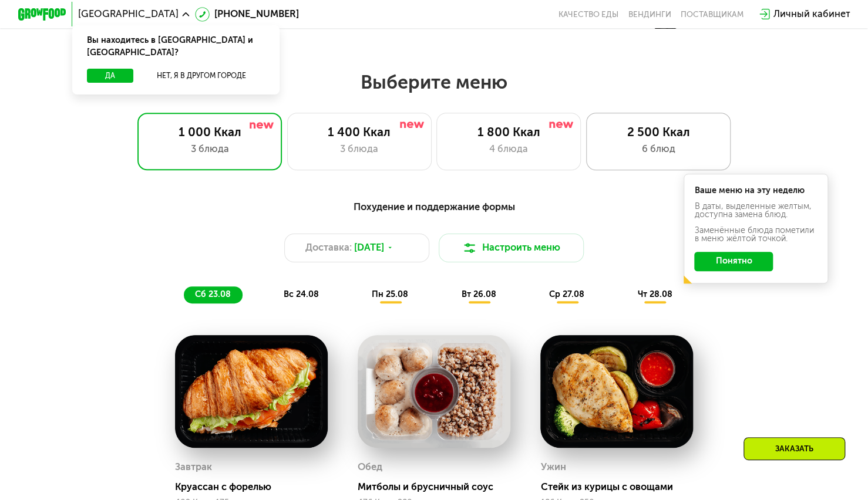 The image size is (868, 500). I want to click on div: 1 800 Ккал, so click(508, 132).